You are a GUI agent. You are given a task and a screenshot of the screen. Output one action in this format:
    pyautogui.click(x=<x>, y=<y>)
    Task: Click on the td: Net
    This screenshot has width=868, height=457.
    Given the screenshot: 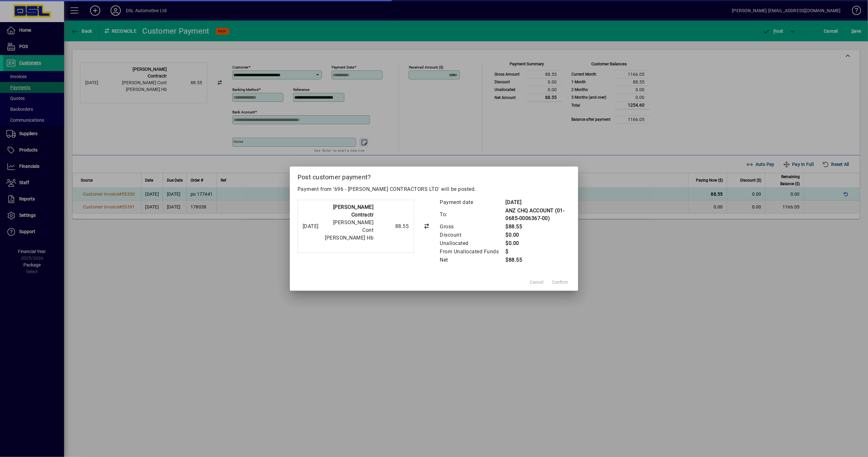 What is the action you would take?
    pyautogui.click(x=472, y=260)
    